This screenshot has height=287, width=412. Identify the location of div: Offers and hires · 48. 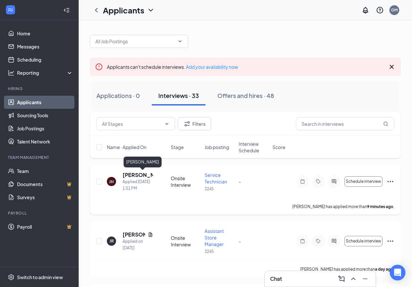
(245, 95).